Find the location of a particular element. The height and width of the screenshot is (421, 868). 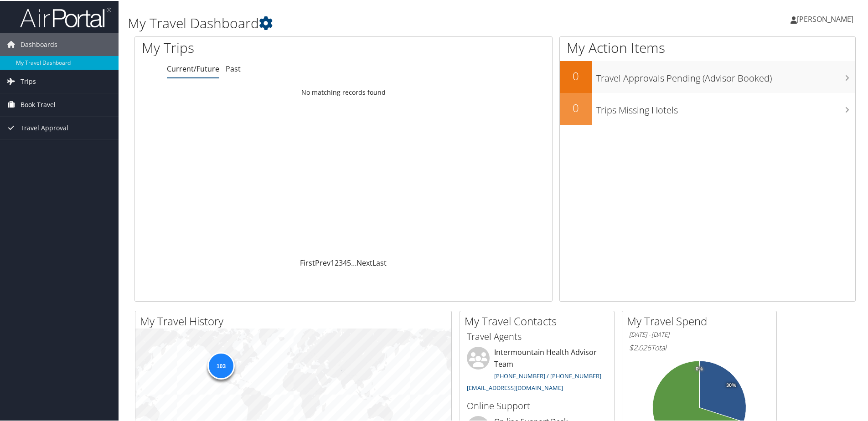

span: Trips is located at coordinates (28, 81).